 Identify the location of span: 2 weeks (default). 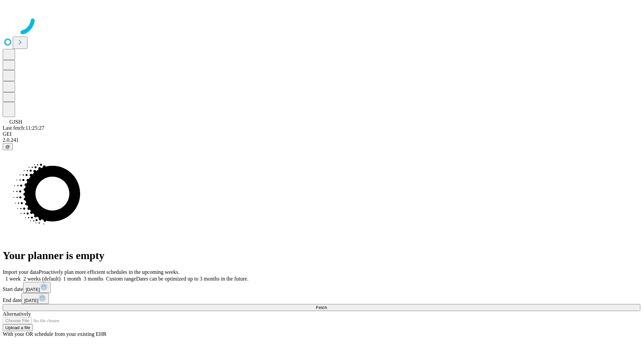
(42, 278).